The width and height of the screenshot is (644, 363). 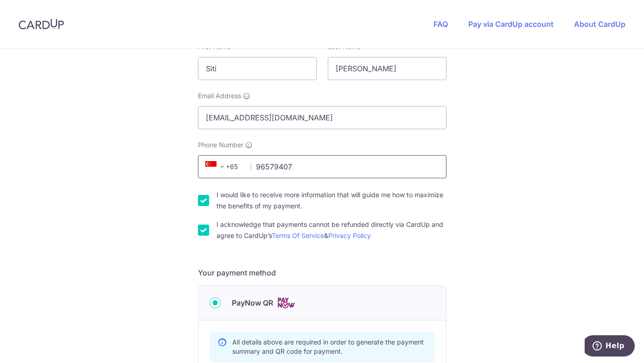 I want to click on input: Email address, so click(x=322, y=117).